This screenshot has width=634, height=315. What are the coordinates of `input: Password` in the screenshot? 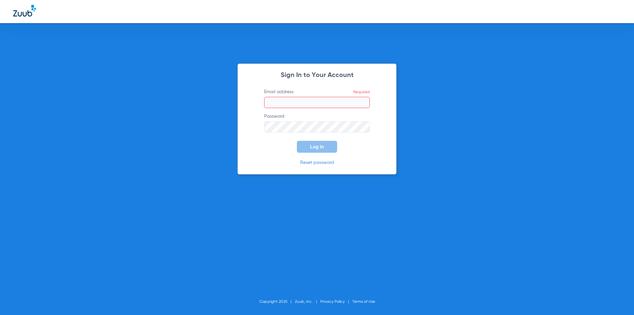 It's located at (317, 127).